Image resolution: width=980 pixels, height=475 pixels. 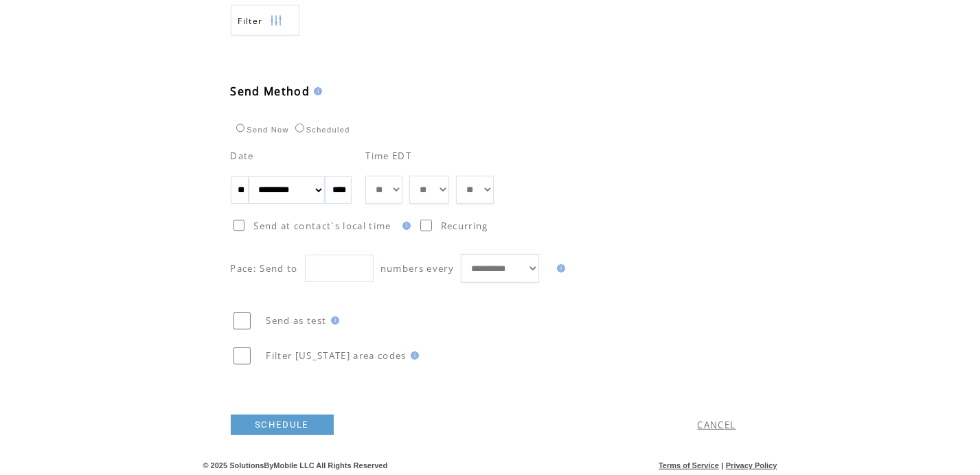 What do you see at coordinates (689, 466) in the screenshot?
I see `a: Terms of Service` at bounding box center [689, 466].